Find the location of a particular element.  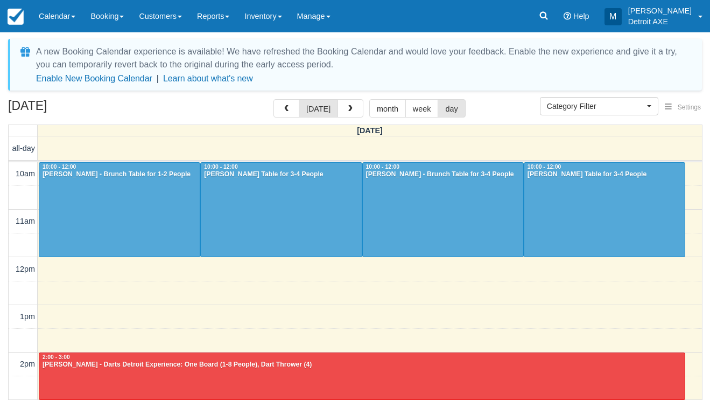

span: Help is located at coordinates (582, 16).